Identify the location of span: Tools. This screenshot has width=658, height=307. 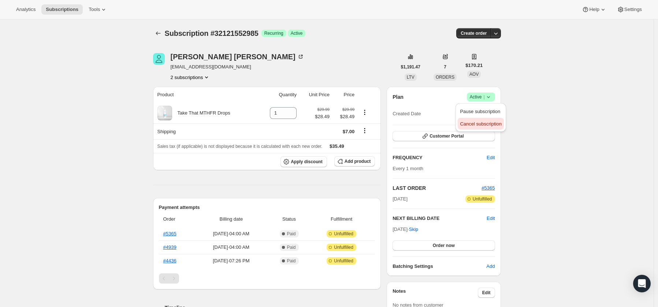
(94, 10).